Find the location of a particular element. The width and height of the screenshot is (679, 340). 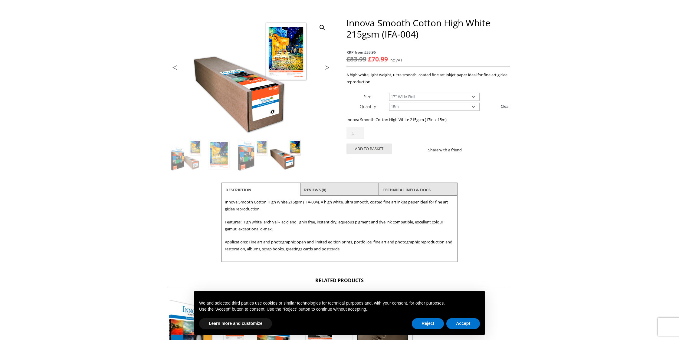

label: Size is located at coordinates (368, 96).